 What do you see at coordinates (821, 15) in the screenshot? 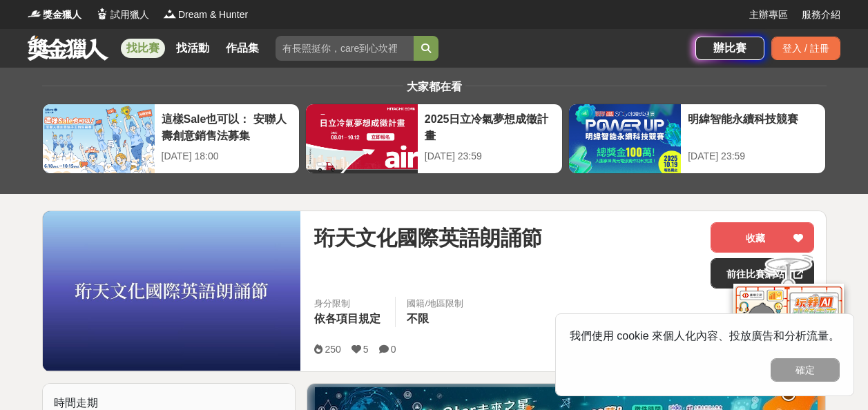
I see `a: 服務介紹` at bounding box center [821, 15].